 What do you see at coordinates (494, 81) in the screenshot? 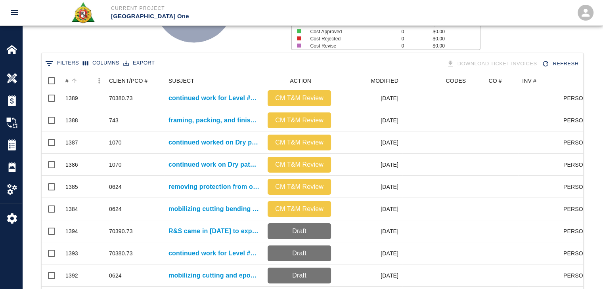
I see `div: CO #` at bounding box center [494, 81].